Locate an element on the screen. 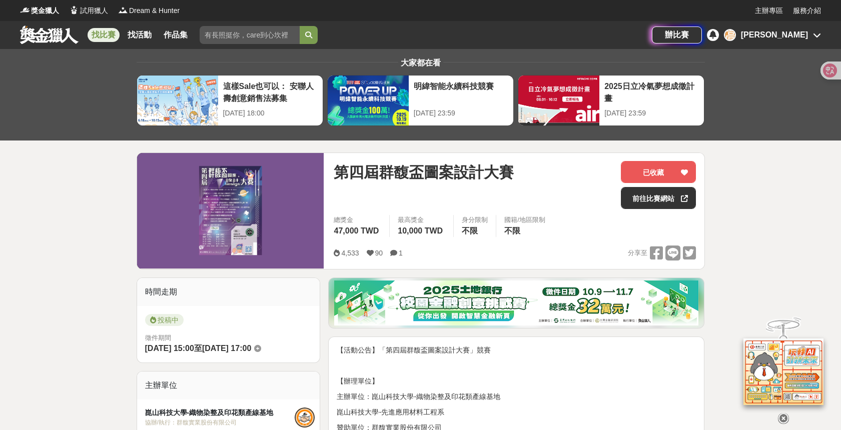  img: Cover Image is located at coordinates (231, 211).